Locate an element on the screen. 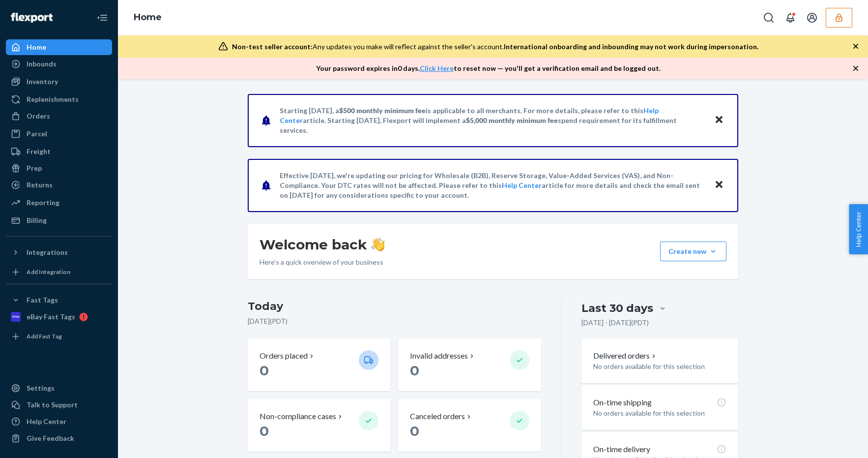 The height and width of the screenshot is (458, 868). p: On-time delivery is located at coordinates (621, 449).